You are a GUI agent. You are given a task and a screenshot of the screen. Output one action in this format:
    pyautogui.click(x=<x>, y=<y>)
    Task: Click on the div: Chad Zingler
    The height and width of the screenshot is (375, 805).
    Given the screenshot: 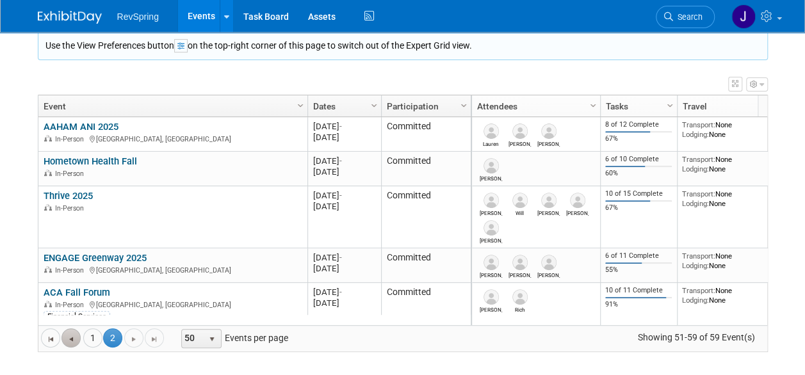 What is the action you would take?
    pyautogui.click(x=548, y=143)
    